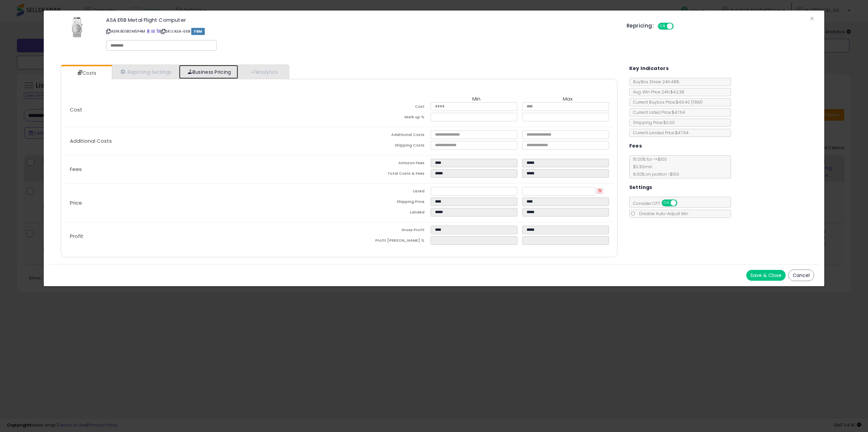 The width and height of the screenshot is (868, 432). What do you see at coordinates (568, 99) in the screenshot?
I see `th: Max` at bounding box center [568, 99].